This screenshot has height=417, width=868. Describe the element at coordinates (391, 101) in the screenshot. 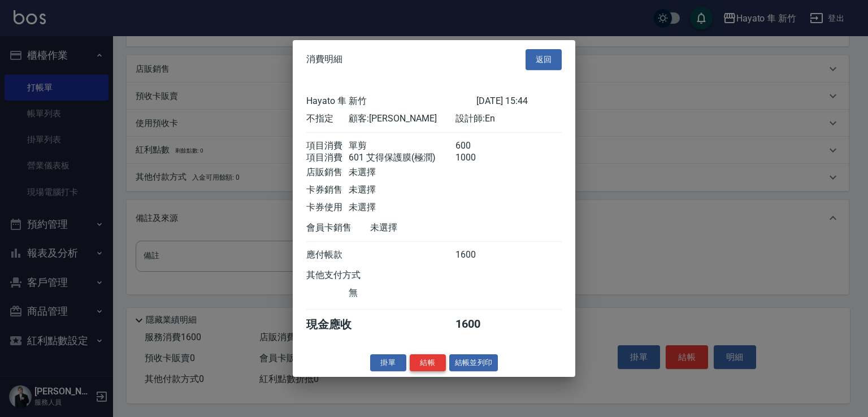

I see `div: Hayato 隼 新竹` at that location.